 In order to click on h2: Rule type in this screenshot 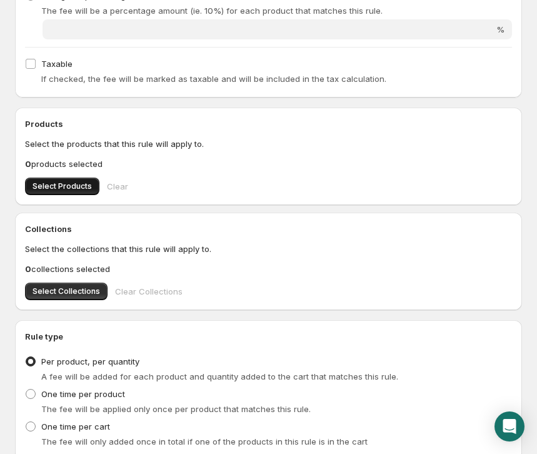, I will do `click(268, 337)`.